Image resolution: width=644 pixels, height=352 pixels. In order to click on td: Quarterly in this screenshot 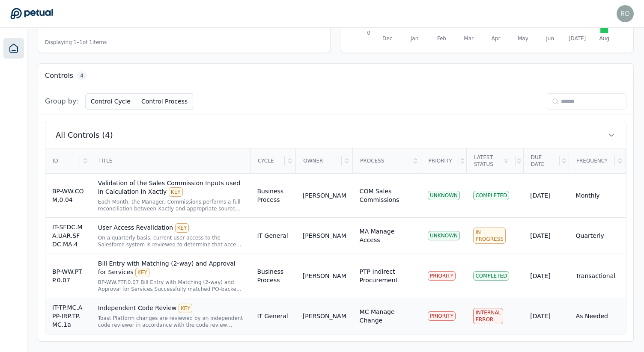, I will do `click(597, 236)`.